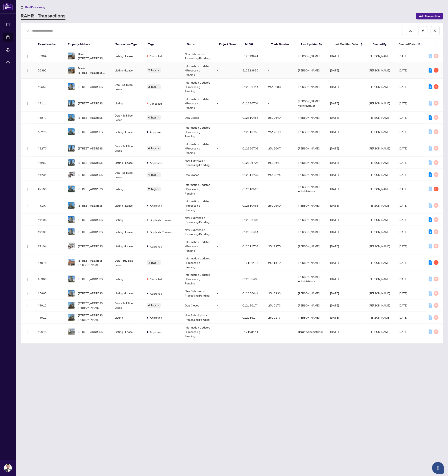  I want to click on td: 47108, so click(49, 189).